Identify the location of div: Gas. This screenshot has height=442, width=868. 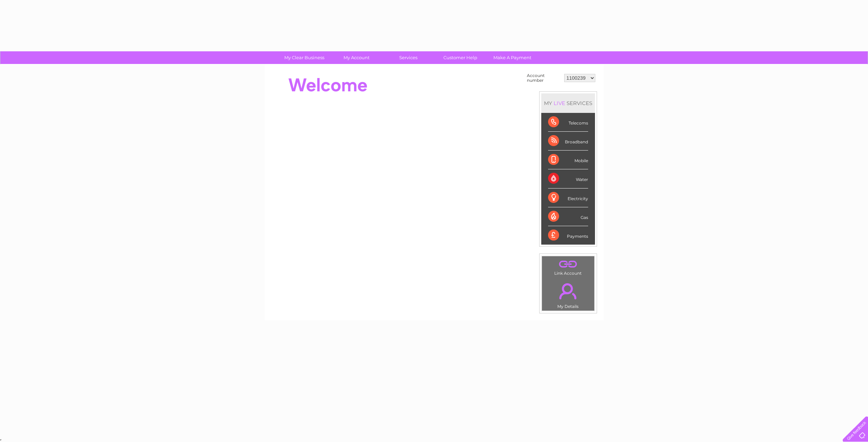
(568, 217).